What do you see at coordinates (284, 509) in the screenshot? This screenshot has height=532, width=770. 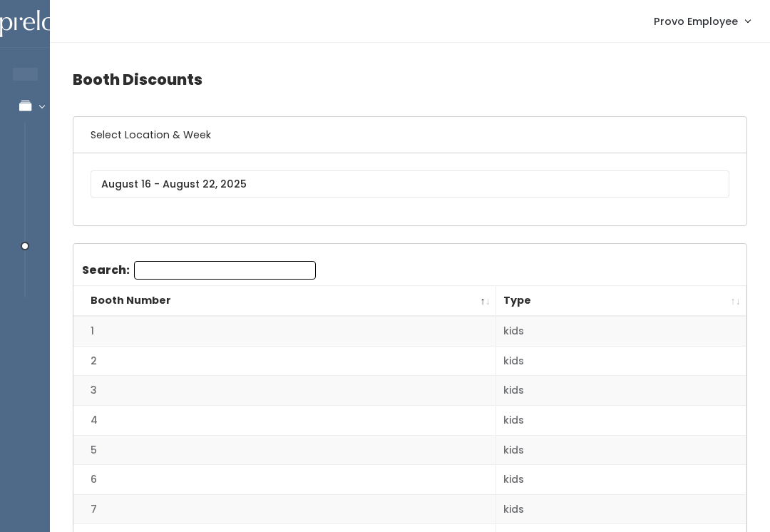 I see `td: 7` at bounding box center [284, 509].